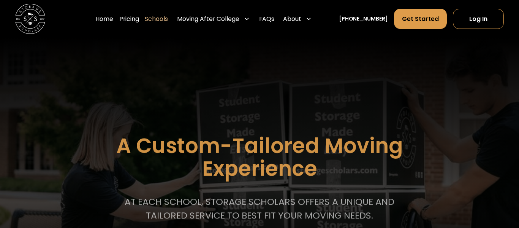 This screenshot has width=519, height=228. Describe the element at coordinates (260, 208) in the screenshot. I see `p: At each school, storage scholars offers a unique and tailored service to best fit your Moving needs.` at that location.